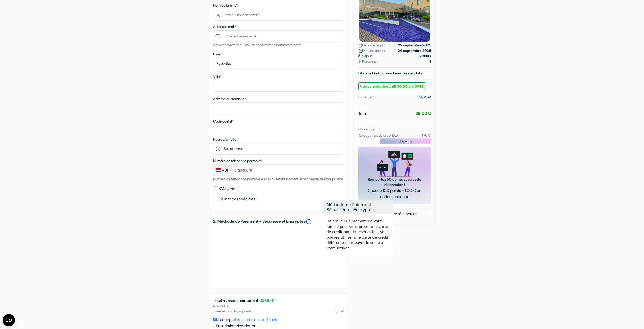 The image size is (644, 329). What do you see at coordinates (224, 121) in the screenshot?
I see `label: Code postal` at bounding box center [224, 121].